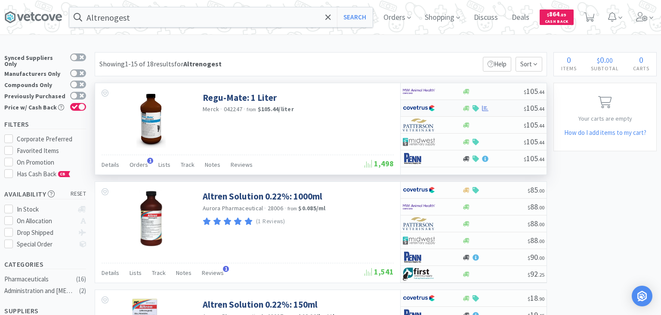  Describe the element at coordinates (536, 189) in the screenshot. I see `span: 85` at that location.